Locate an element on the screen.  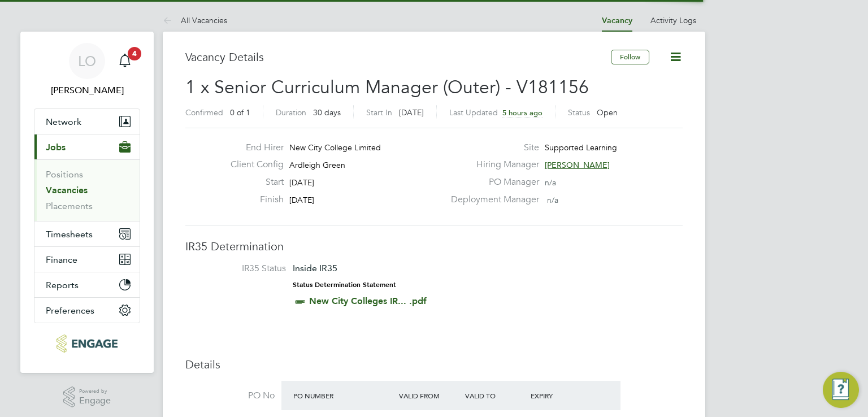
span: Supported Learning is located at coordinates (581, 148).